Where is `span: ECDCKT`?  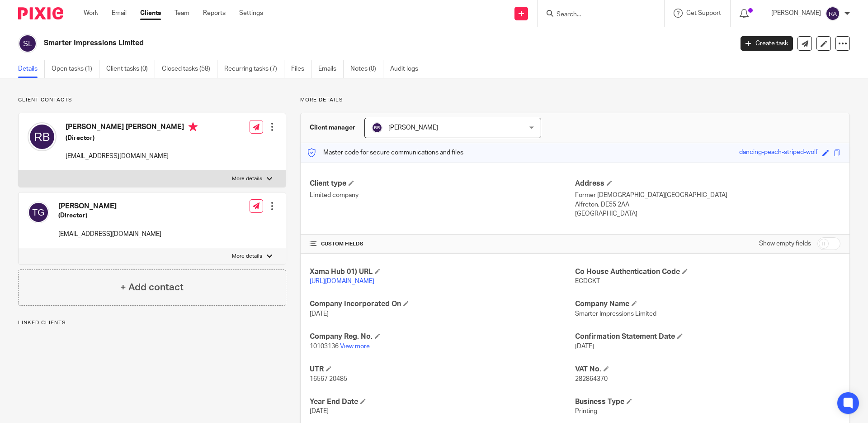
span: ECDCKT is located at coordinates (587, 281).